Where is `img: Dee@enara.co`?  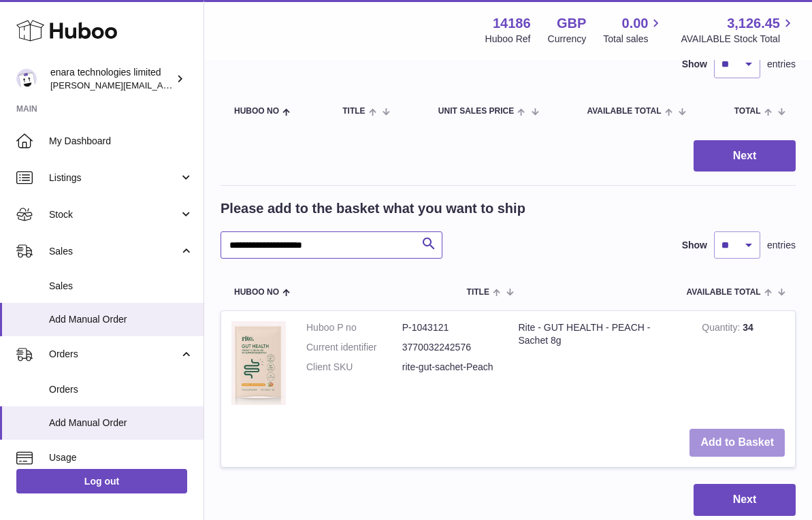 img: Dee@enara.co is located at coordinates (27, 79).